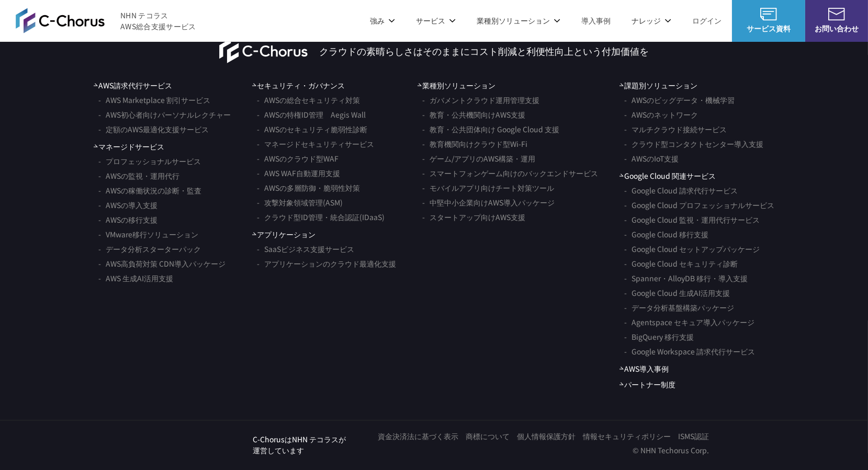  What do you see at coordinates (676, 129) in the screenshot?
I see `a: マルチクラウド接続サービス` at bounding box center [676, 129].